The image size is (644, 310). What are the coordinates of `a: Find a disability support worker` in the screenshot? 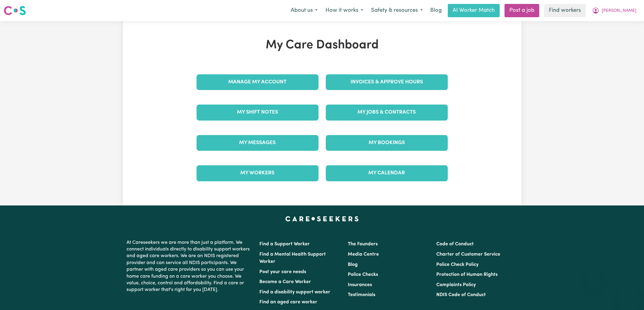 It's located at (295, 292).